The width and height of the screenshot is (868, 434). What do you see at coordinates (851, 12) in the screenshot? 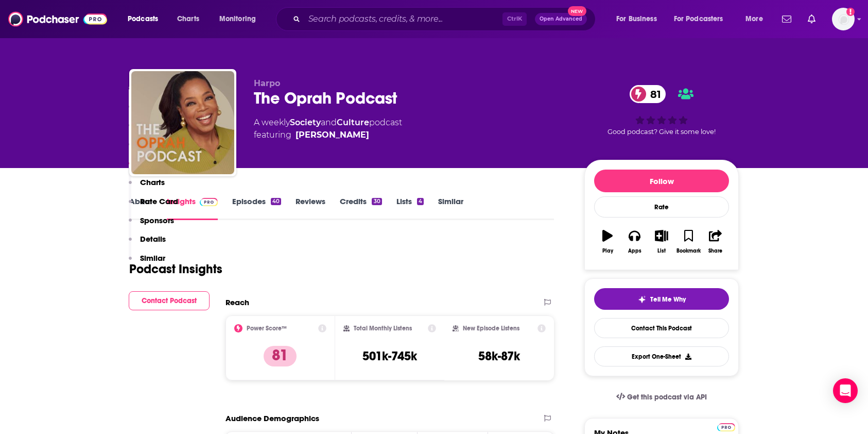
I see `svg: Add a profile image` at bounding box center [851, 12].